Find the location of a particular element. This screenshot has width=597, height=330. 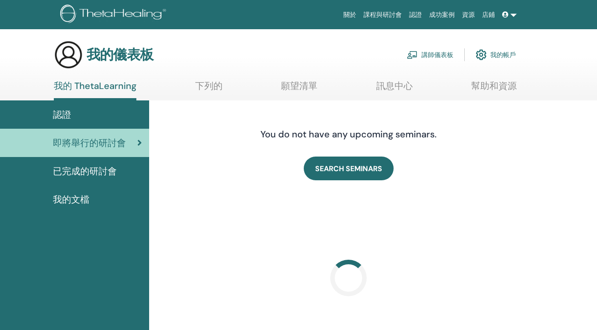

a: 講師儀表板 is located at coordinates (430, 55).